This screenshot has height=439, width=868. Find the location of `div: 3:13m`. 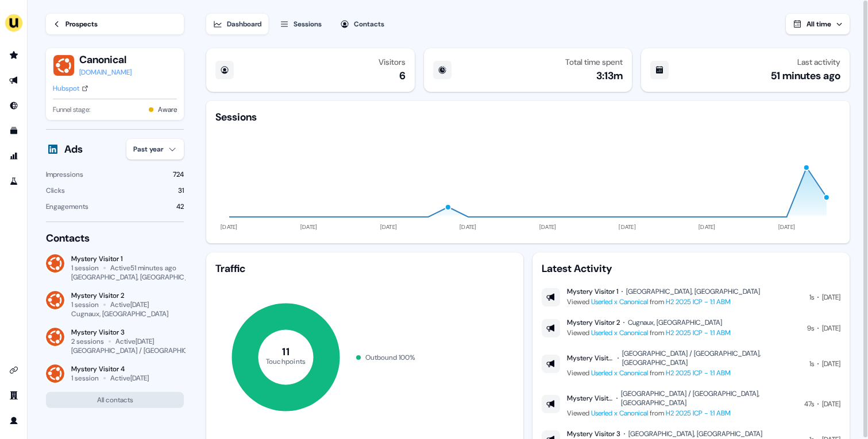

div: 3:13m is located at coordinates (609, 76).